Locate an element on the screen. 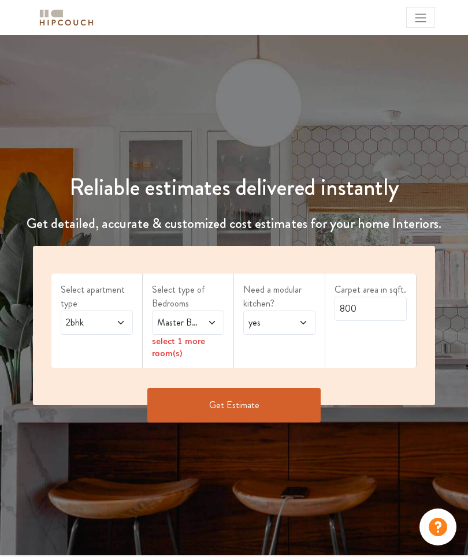 The height and width of the screenshot is (557, 468). label: Select type of Bedrooms is located at coordinates (188, 297).